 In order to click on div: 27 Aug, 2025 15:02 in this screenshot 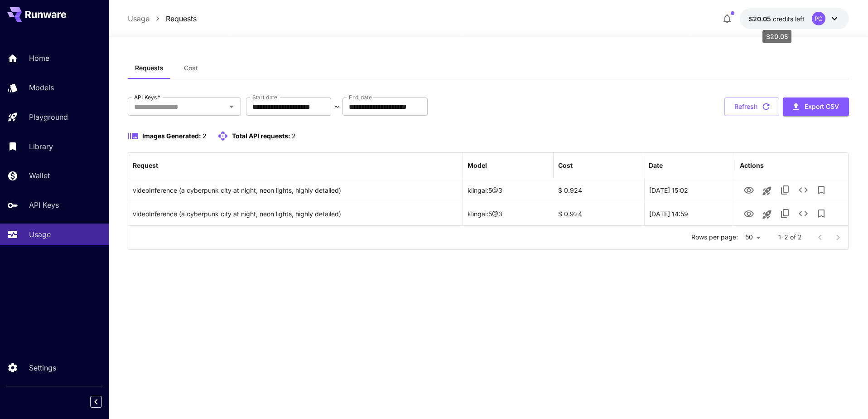, I will do `click(690, 190)`.